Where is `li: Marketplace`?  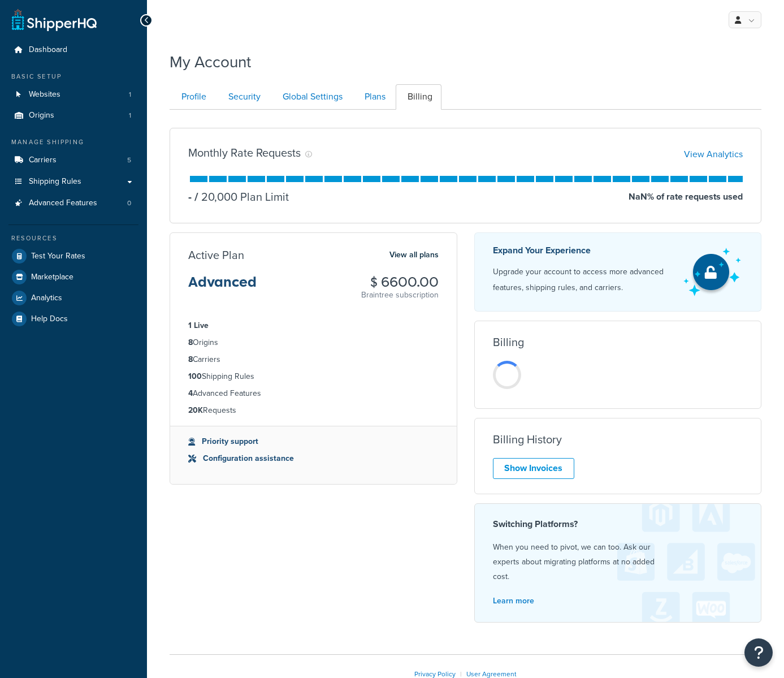
li: Marketplace is located at coordinates (73, 277).